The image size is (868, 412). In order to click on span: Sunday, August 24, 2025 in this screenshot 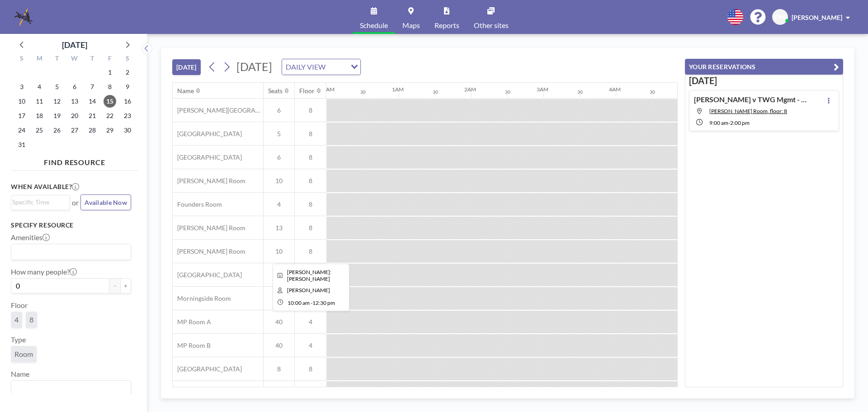, I will do `click(21, 130)`.